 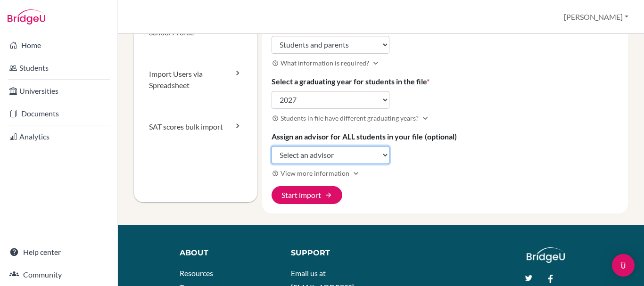 I want to click on span: (optional), so click(x=441, y=136).